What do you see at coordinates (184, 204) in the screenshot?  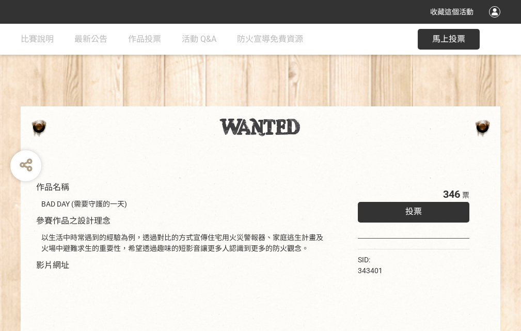 I see `div: BAD DAY (需要守護的一天)` at bounding box center [184, 204].